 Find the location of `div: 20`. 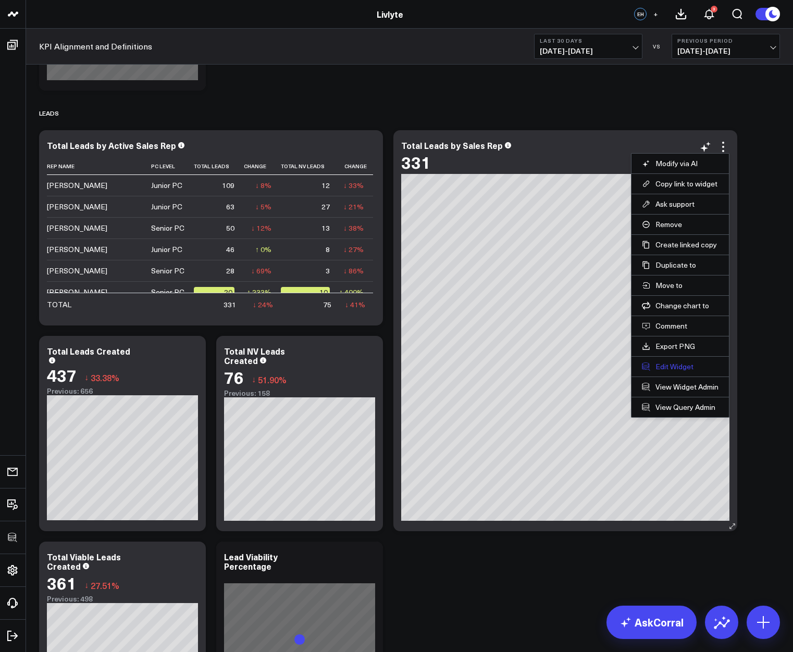

div: 20 is located at coordinates (214, 292).